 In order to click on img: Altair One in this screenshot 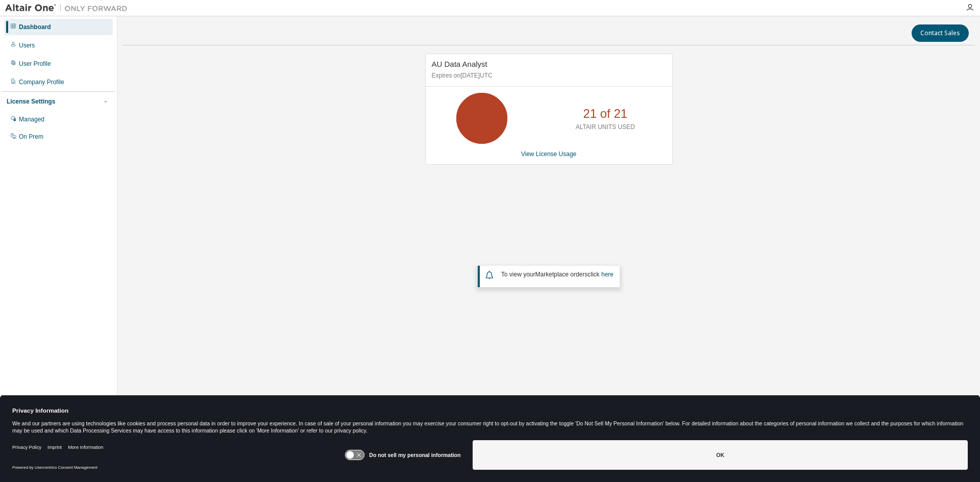, I will do `click(69, 8)`.